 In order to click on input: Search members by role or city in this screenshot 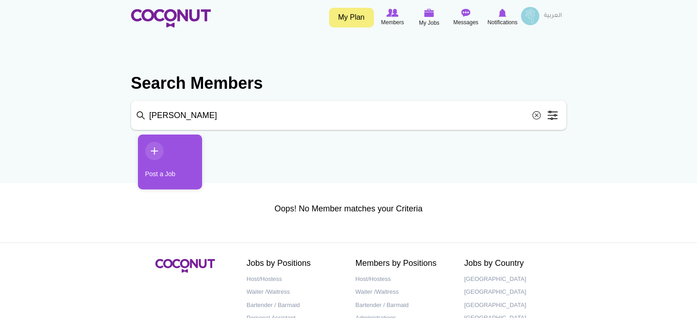, I will do `click(349, 115)`.